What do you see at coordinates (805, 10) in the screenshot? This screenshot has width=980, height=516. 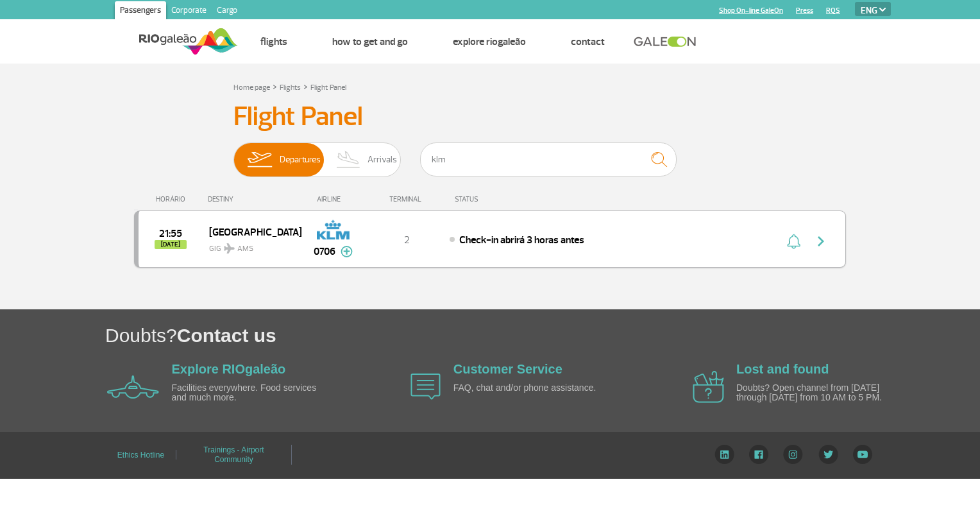 I see `a: Press` at bounding box center [805, 10].